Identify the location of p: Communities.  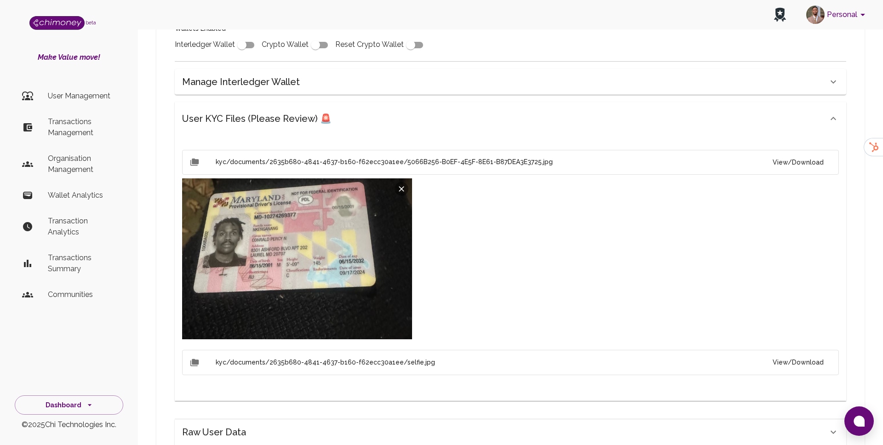
(82, 295).